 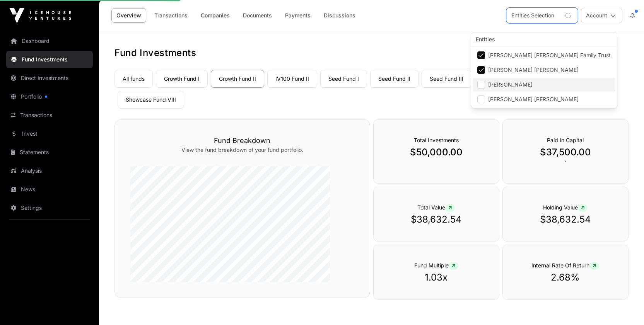 What do you see at coordinates (544, 70) in the screenshot?
I see `li: Nicole Dolina Barker` at bounding box center [544, 70].